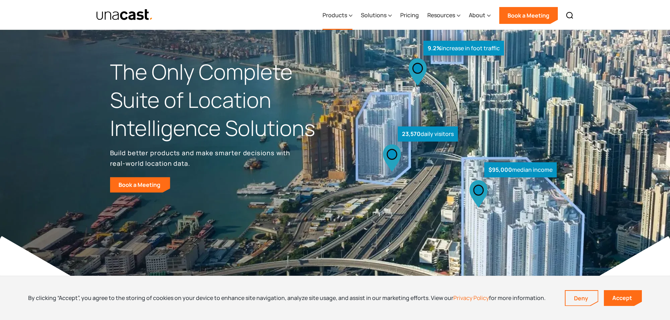 Image resolution: width=670 pixels, height=320 pixels. I want to click on div: By clicking “Accept”, you agree to the storing of cookies on your device to enhance site navigati..., so click(286, 298).